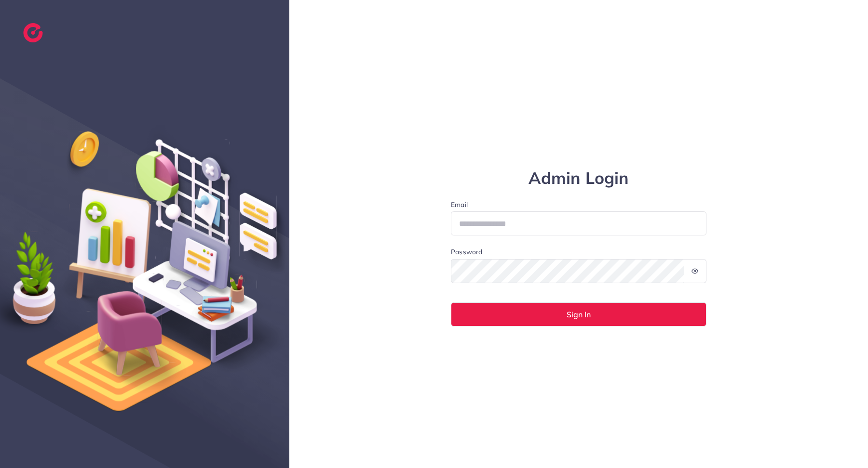  I want to click on span: Sign In, so click(578, 315).